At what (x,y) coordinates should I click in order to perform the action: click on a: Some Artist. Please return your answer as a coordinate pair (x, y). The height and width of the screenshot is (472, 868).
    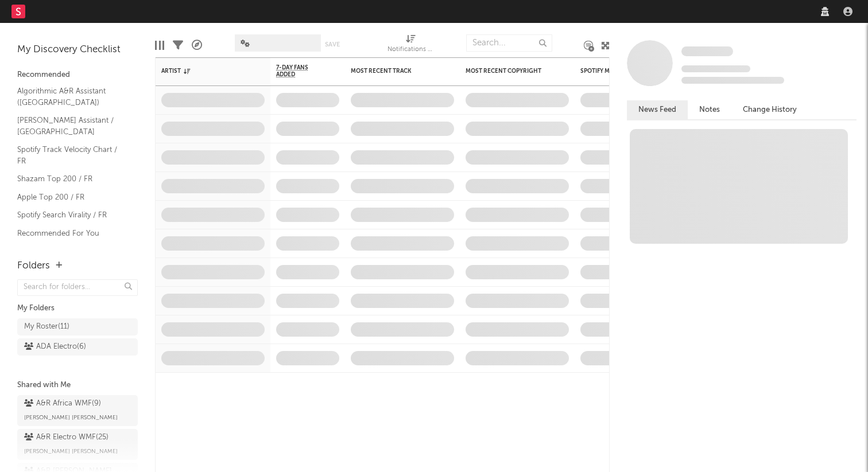
    Looking at the image, I should click on (708, 52).